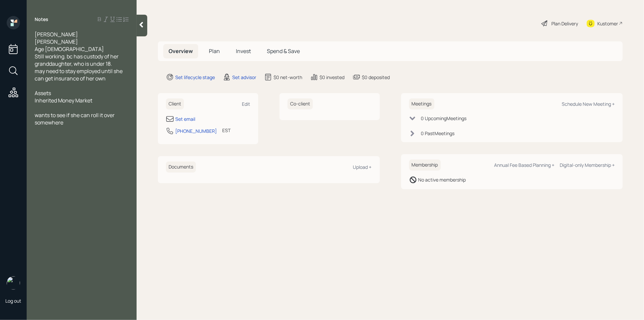 This screenshot has width=644, height=320. I want to click on img: retirable_logo.png, so click(13, 283).